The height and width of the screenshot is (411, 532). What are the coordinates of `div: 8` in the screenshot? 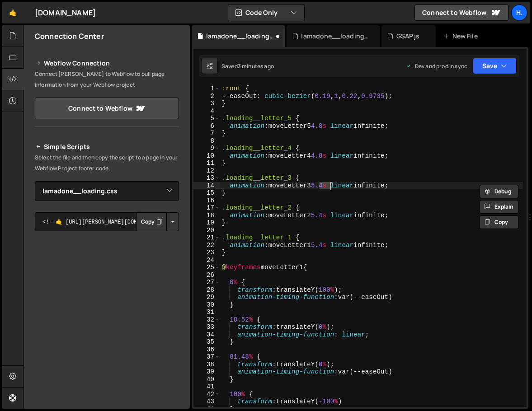 It's located at (206, 141).